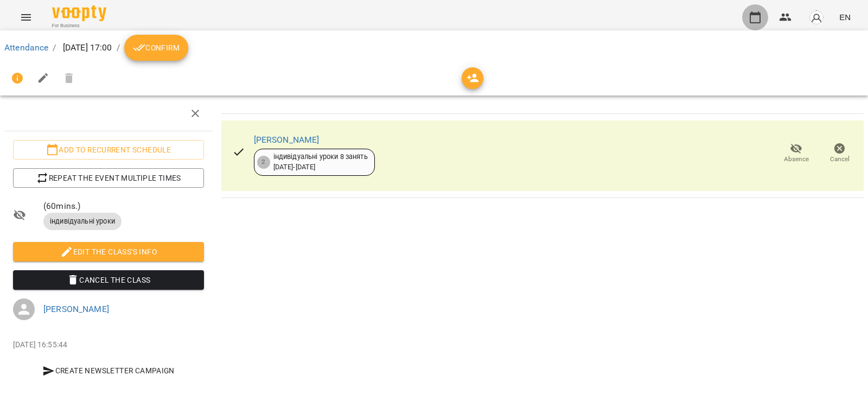  I want to click on span: ( 60 mins. ), so click(123, 207).